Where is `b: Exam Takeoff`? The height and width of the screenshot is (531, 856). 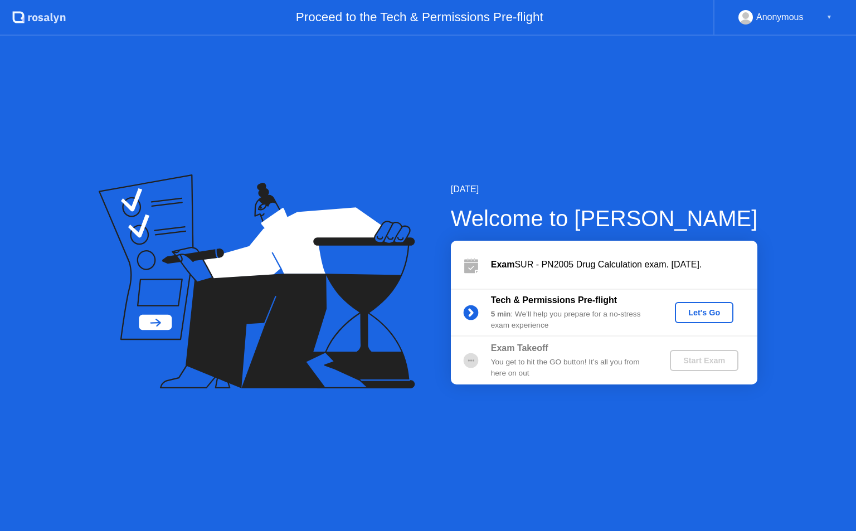 b: Exam Takeoff is located at coordinates (519, 348).